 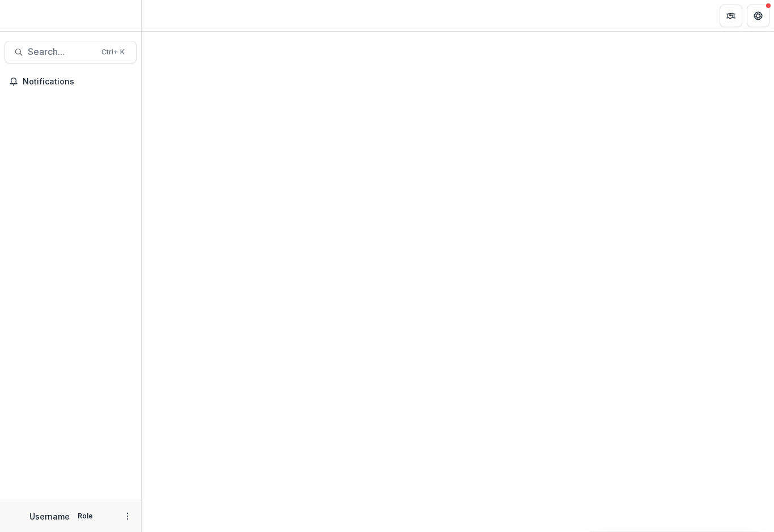 What do you see at coordinates (77, 81) in the screenshot?
I see `span: Notifications` at bounding box center [77, 81].